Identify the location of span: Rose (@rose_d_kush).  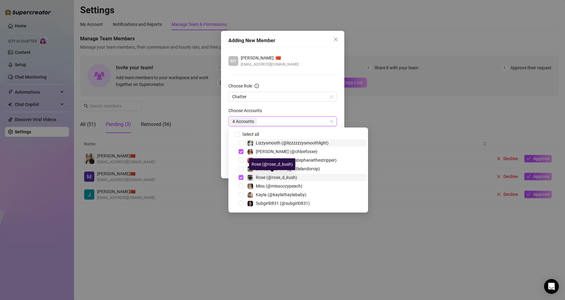
(276, 178).